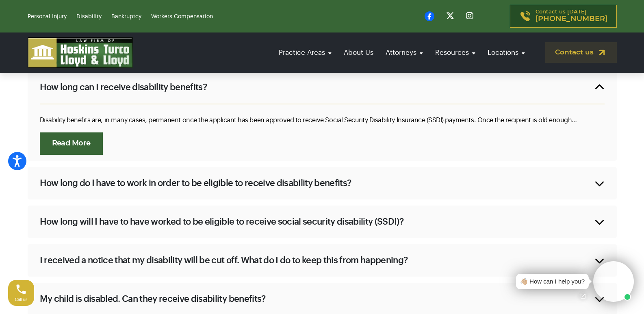 The image size is (644, 314). Describe the element at coordinates (581, 52) in the screenshot. I see `a: Contact us` at that location.